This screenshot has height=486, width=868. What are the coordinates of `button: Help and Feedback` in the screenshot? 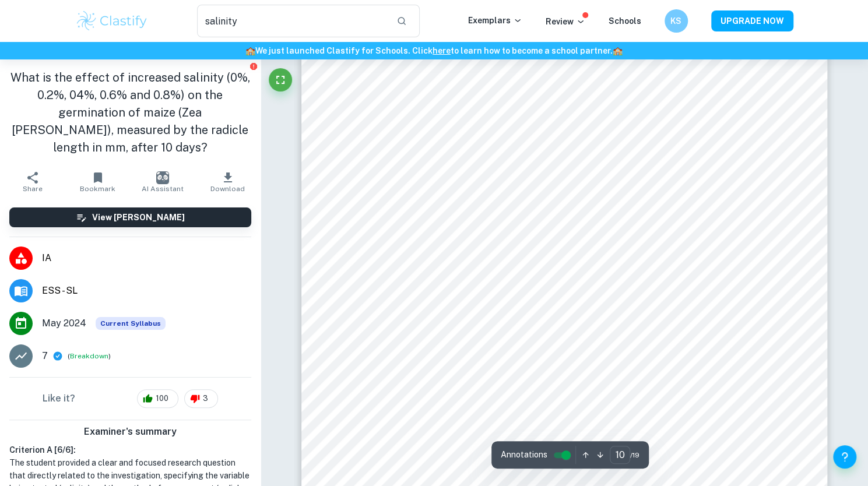 It's located at (845, 457).